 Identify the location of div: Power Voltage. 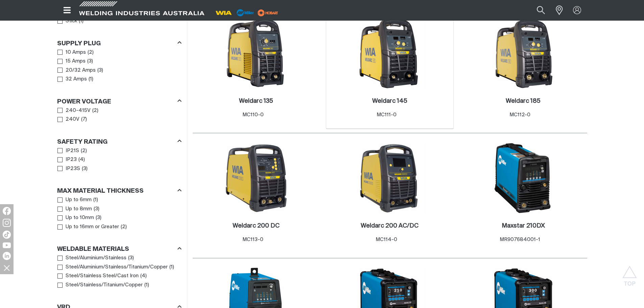
(119, 101).